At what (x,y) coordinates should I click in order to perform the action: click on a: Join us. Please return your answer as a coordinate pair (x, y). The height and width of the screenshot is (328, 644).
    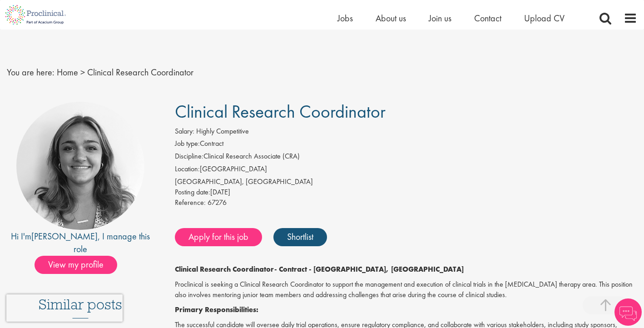
    Looking at the image, I should click on (440, 18).